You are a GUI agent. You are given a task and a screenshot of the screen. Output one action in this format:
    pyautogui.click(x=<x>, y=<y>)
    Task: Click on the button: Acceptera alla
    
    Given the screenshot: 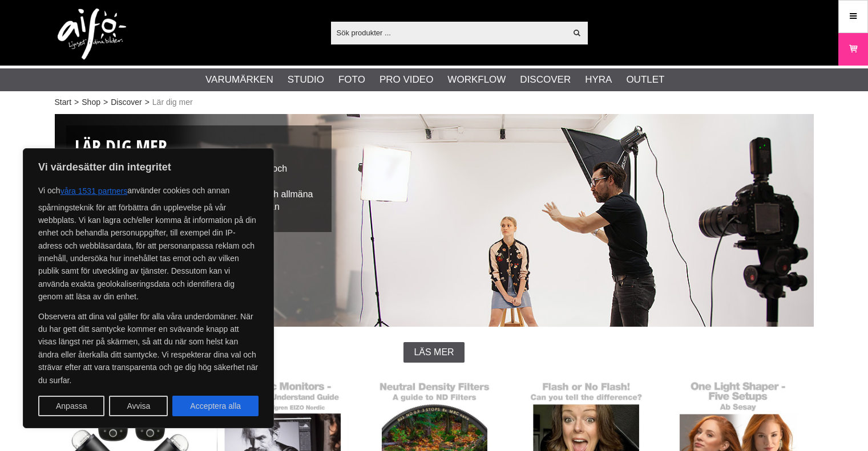 What is the action you would take?
    pyautogui.click(x=215, y=406)
    